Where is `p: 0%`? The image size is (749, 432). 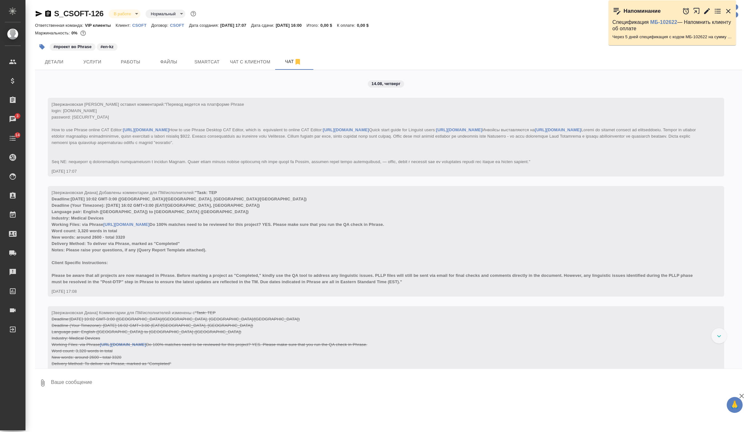
p: 0% is located at coordinates (75, 33).